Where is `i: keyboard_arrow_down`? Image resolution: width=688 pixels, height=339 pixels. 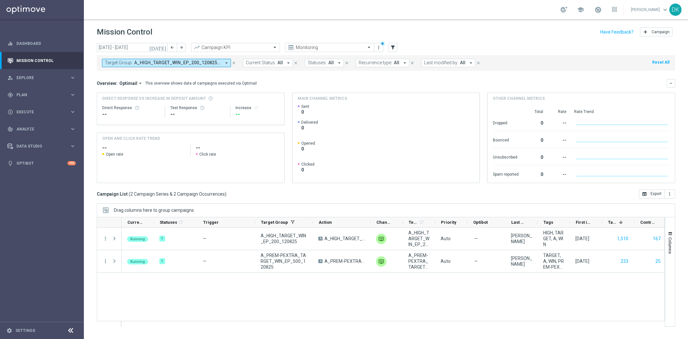 i: keyboard_arrow_down is located at coordinates (671, 83).